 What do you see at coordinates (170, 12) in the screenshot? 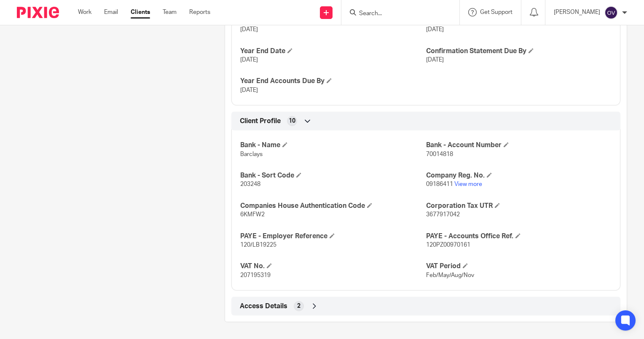
I see `a: Team` at bounding box center [170, 12].